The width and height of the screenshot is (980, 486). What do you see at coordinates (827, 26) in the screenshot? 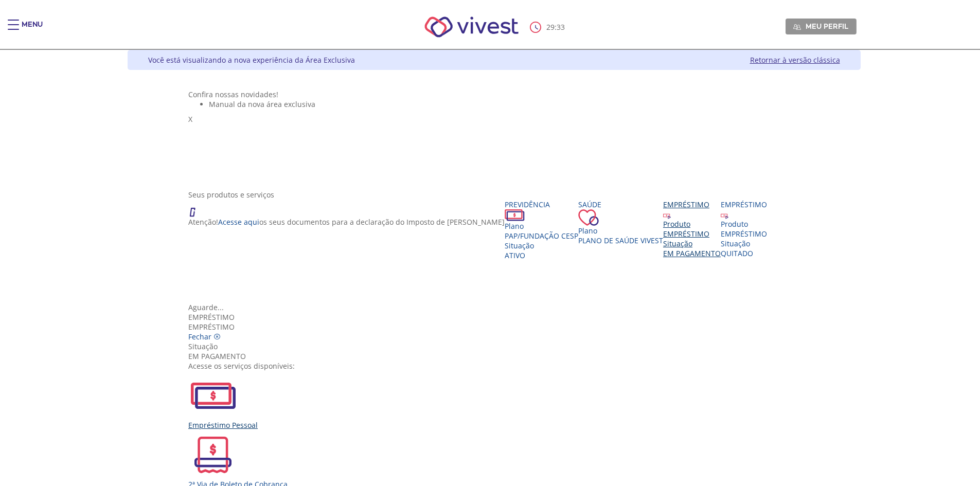
I see `span: Meu perfil` at bounding box center [827, 26].